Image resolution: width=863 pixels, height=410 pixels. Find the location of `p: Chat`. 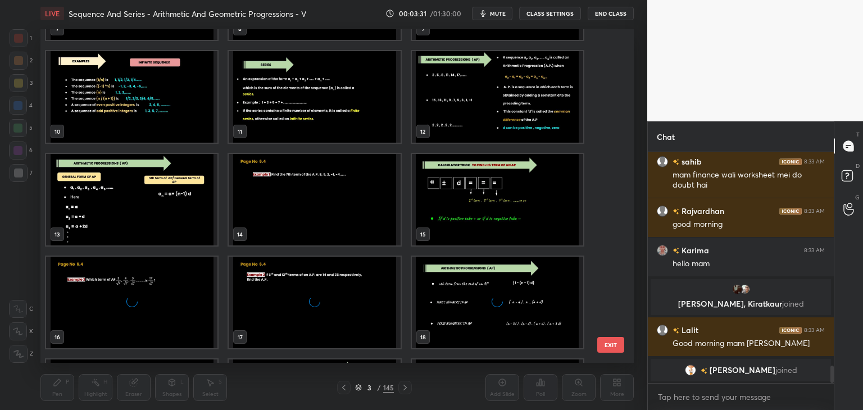

p: Chat is located at coordinates (665, 136).